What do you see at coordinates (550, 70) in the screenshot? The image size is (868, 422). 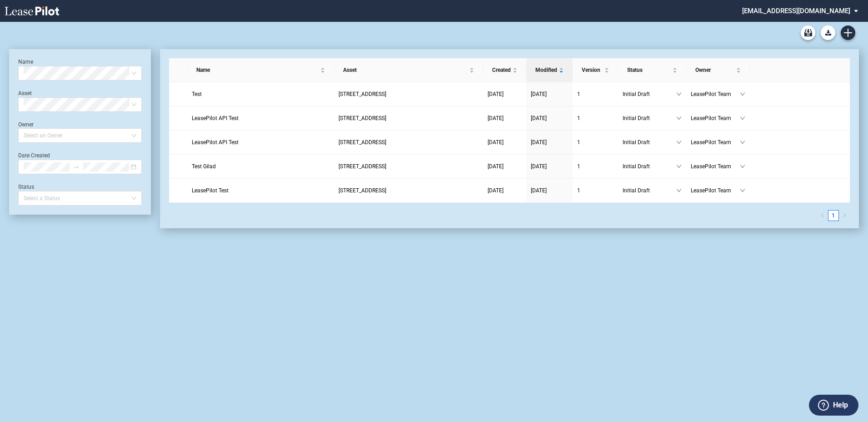 I see `th: Modified` at bounding box center [550, 70].